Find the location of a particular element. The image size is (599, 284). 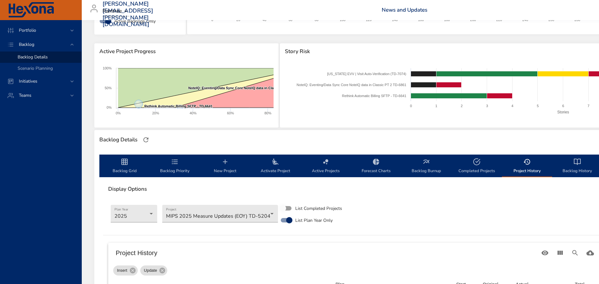

text: 6 is located at coordinates (563, 106).